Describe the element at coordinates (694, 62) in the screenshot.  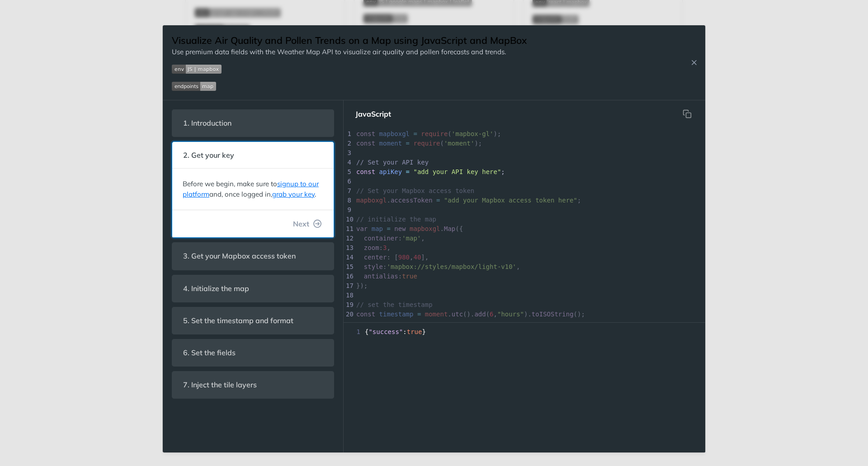
I see `button: Close Recipe` at that location.